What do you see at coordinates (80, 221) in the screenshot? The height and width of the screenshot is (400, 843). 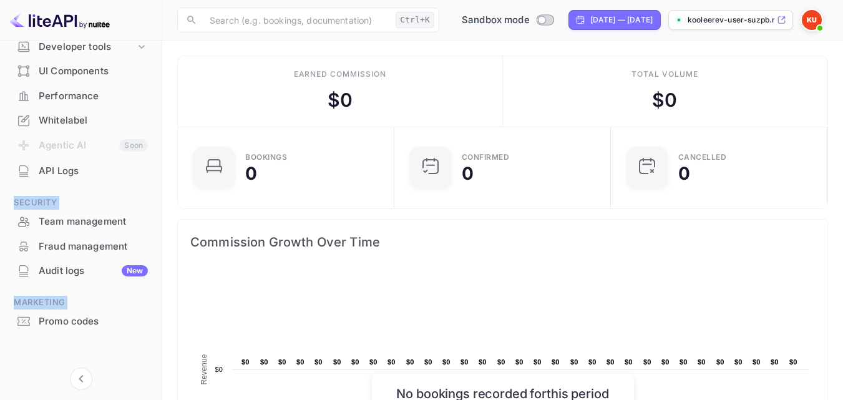 I see `a: Team management` at bounding box center [80, 221].